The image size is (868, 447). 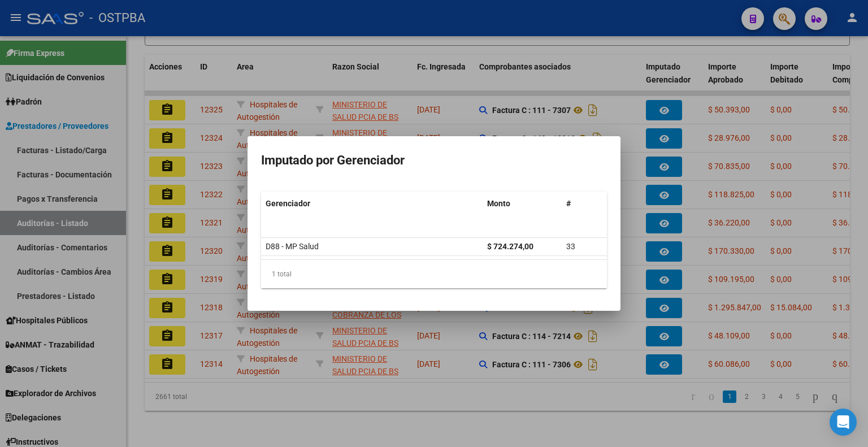 What do you see at coordinates (522, 203) in the screenshot?
I see `datatable-header-cell: Monto` at bounding box center [522, 203].